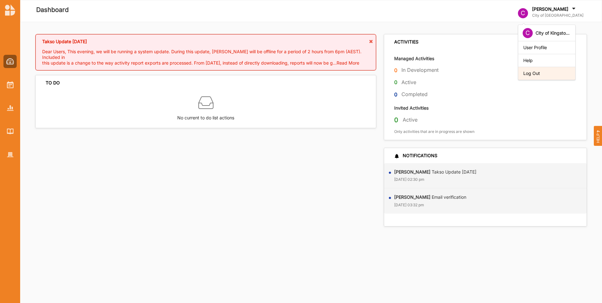 The height and width of the screenshot is (303, 602). What do you see at coordinates (546, 48) in the screenshot?
I see `div: User Profile` at bounding box center [546, 48].